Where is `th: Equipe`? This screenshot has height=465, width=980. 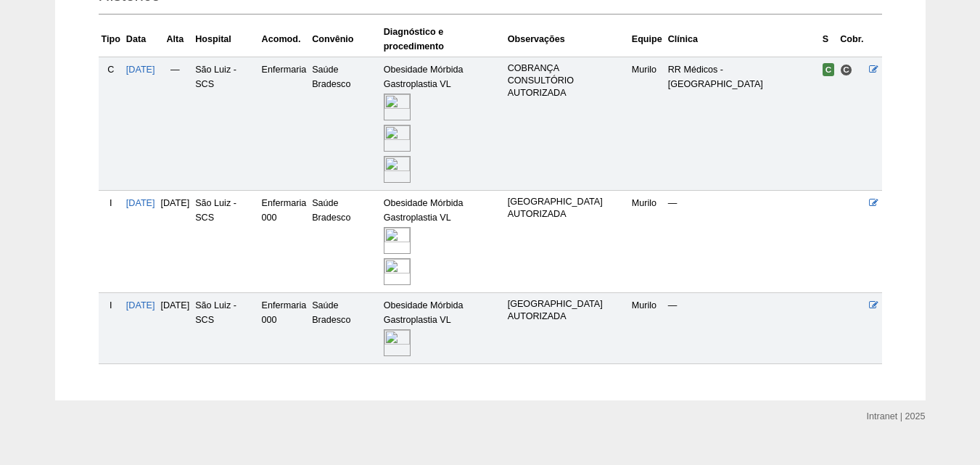 th: Equipe is located at coordinates (647, 39).